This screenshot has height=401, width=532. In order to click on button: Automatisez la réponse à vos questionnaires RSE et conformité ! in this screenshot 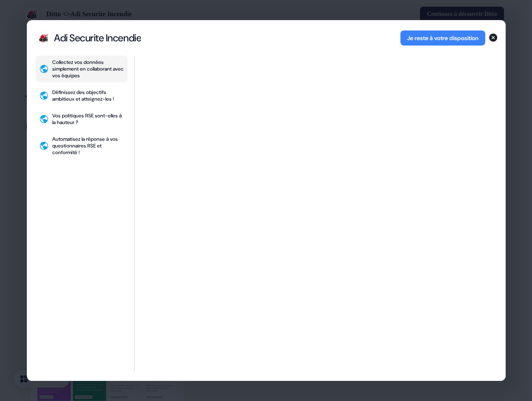, I will do `click(82, 146)`.